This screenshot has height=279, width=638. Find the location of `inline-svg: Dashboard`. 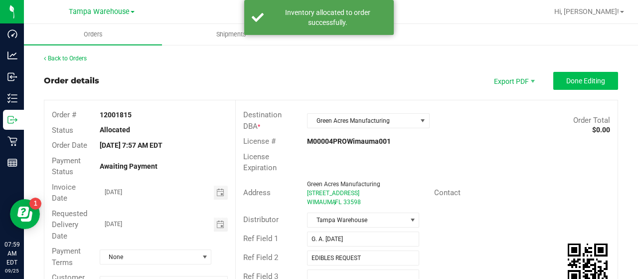

inline-svg: Dashboard is located at coordinates (12, 34).